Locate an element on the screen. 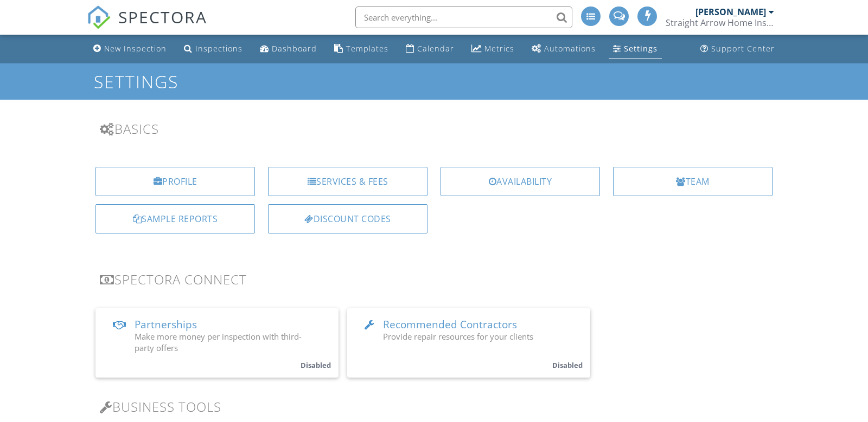  div: Calendar is located at coordinates (436, 48).